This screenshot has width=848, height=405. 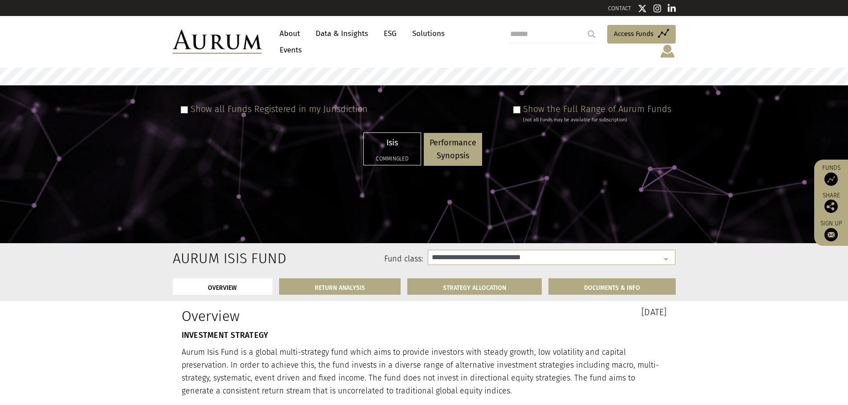 I want to click on input: Submit, so click(x=591, y=34).